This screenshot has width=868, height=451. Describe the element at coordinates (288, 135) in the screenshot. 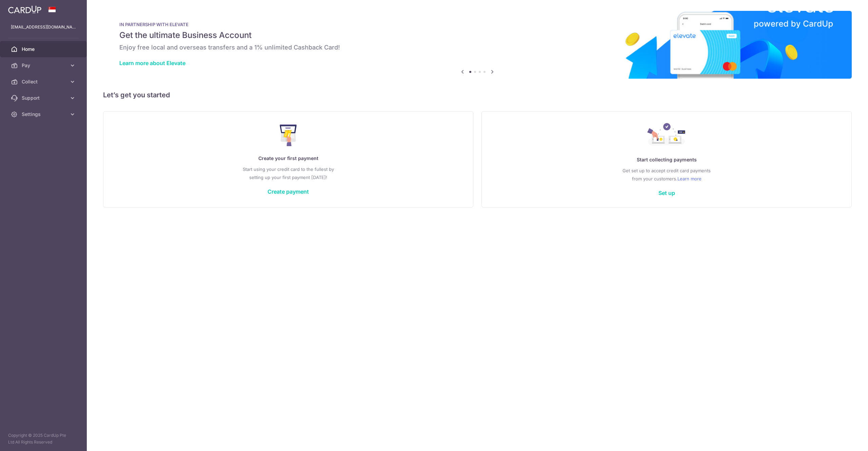

I see `img: Make Payment` at that location.